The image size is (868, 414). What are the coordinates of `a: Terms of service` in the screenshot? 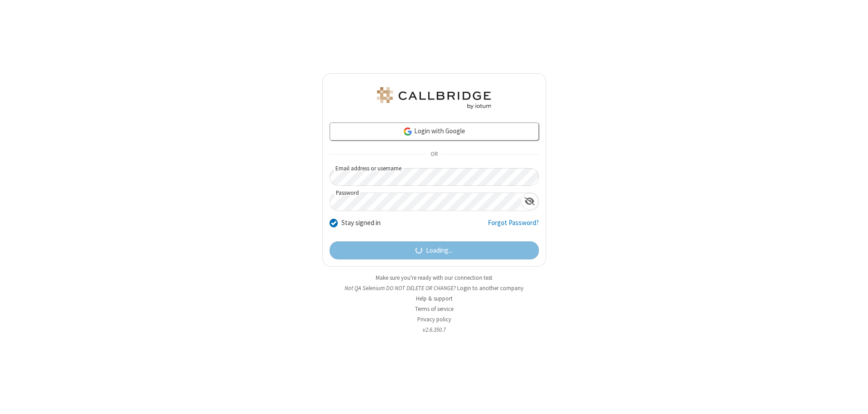 It's located at (434, 308).